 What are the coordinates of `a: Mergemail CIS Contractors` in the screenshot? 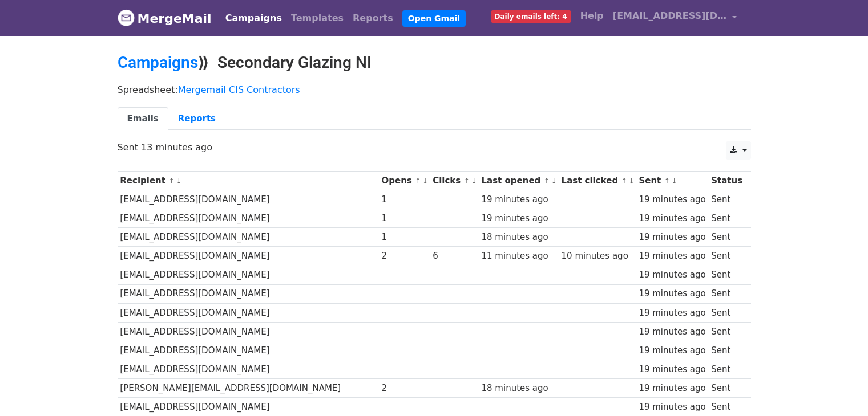 It's located at (239, 90).